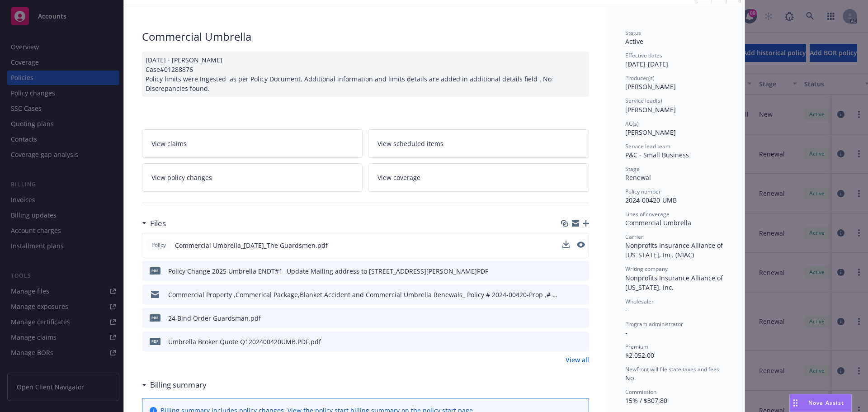 This screenshot has height=412, width=868. Describe the element at coordinates (643, 192) in the screenshot. I see `span: Policy number` at that location.